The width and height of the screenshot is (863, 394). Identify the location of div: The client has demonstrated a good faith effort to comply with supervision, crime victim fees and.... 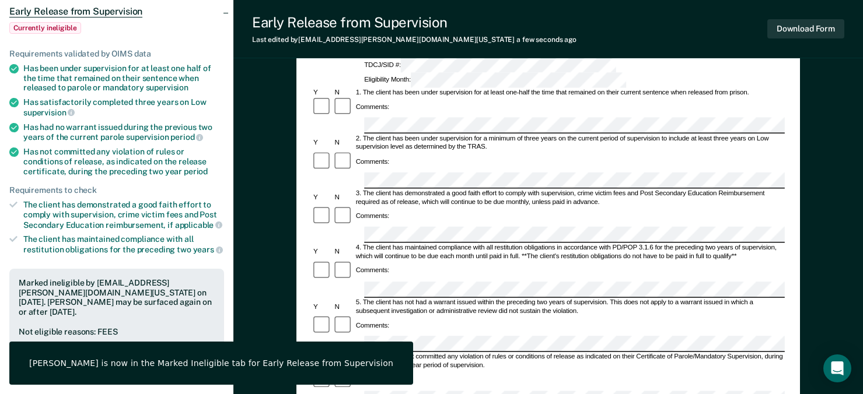
(124, 215).